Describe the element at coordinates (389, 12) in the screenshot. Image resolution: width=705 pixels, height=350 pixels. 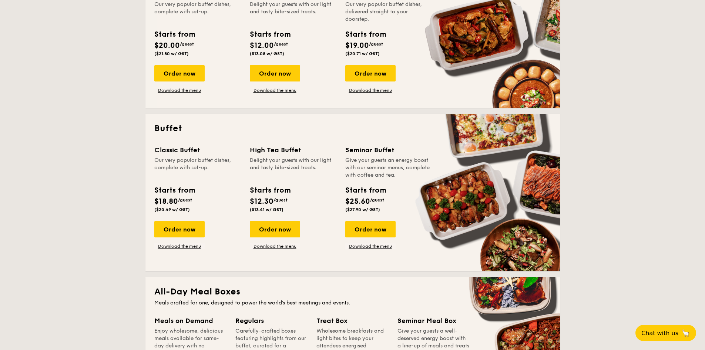
I see `div: Our very popular buffet dishes, delivered straight to your doorstep.` at that location.